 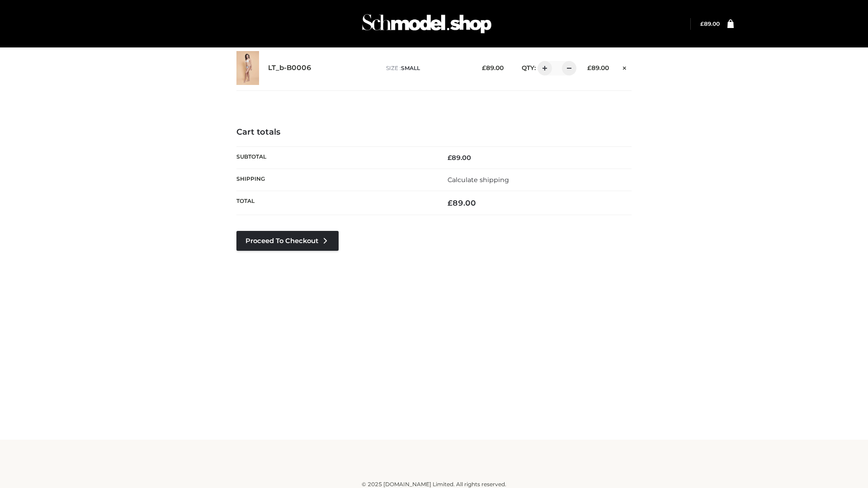 What do you see at coordinates (335, 203) in the screenshot?
I see `th: Total` at bounding box center [335, 203].